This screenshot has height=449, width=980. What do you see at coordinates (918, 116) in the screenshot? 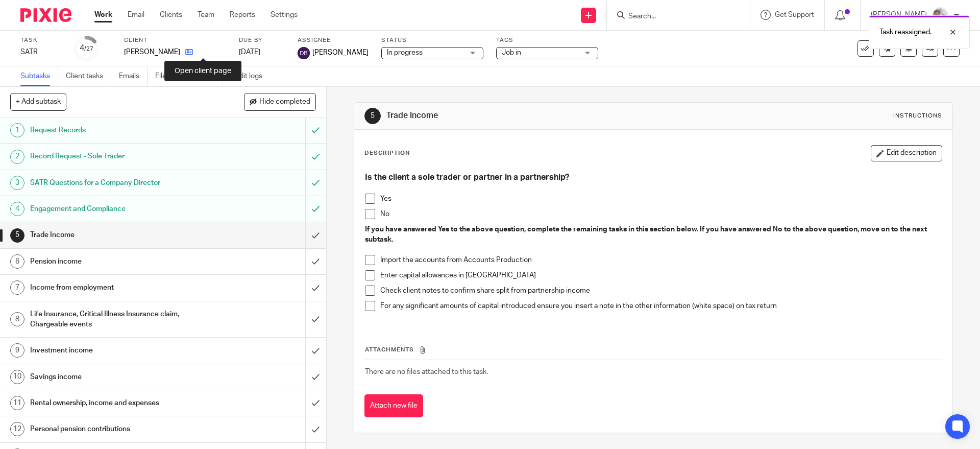
I see `div: Instructions` at bounding box center [918, 116].